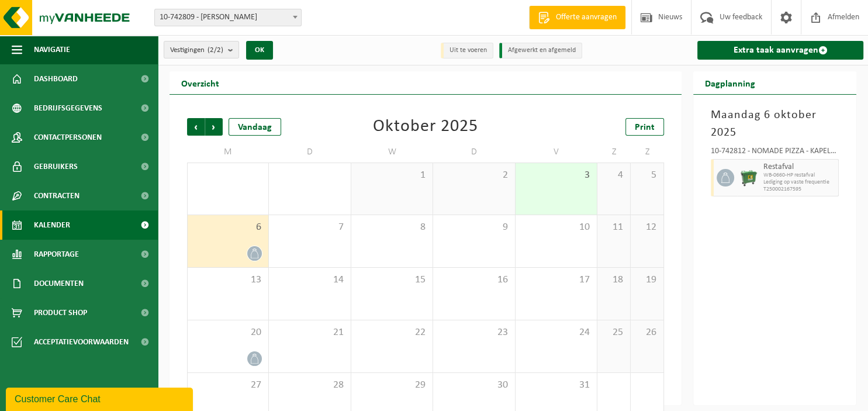  What do you see at coordinates (309, 228) in the screenshot?
I see `span: 7` at bounding box center [309, 228].